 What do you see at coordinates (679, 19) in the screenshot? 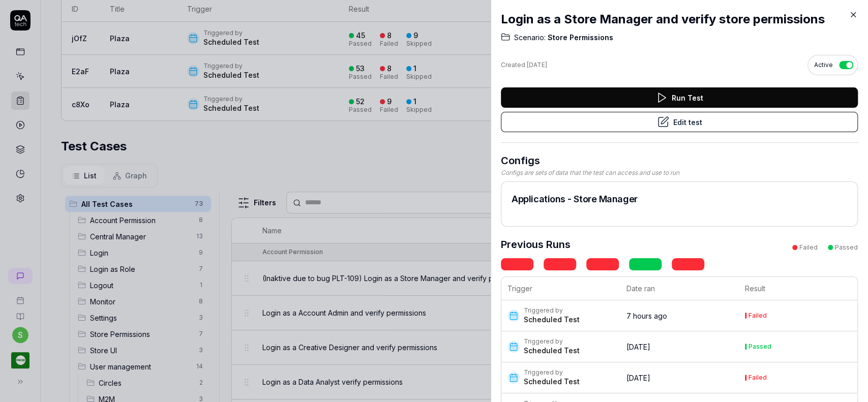
I see `h2: Login as a Store Manager and verify store permissions` at bounding box center [679, 19].